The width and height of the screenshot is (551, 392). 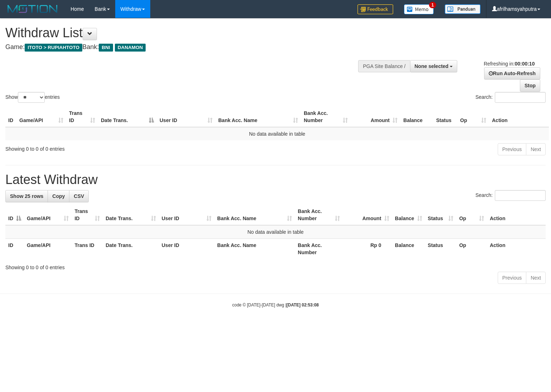 What do you see at coordinates (130, 48) in the screenshot?
I see `span: DANAMON` at bounding box center [130, 48].